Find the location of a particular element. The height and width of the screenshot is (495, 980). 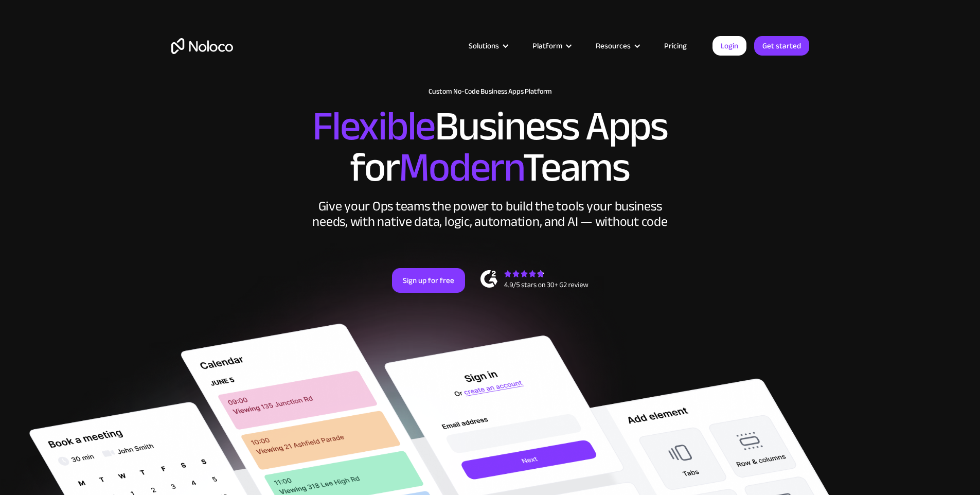

a: home is located at coordinates (202, 46).